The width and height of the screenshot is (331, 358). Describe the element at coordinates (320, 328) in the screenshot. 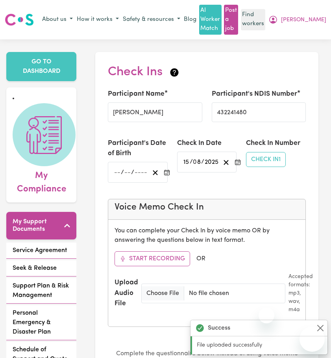

I see `button: Close` at that location.